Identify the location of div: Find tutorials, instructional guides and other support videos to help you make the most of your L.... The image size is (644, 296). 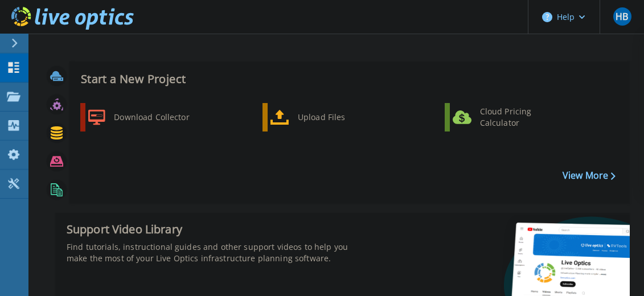
(216, 253).